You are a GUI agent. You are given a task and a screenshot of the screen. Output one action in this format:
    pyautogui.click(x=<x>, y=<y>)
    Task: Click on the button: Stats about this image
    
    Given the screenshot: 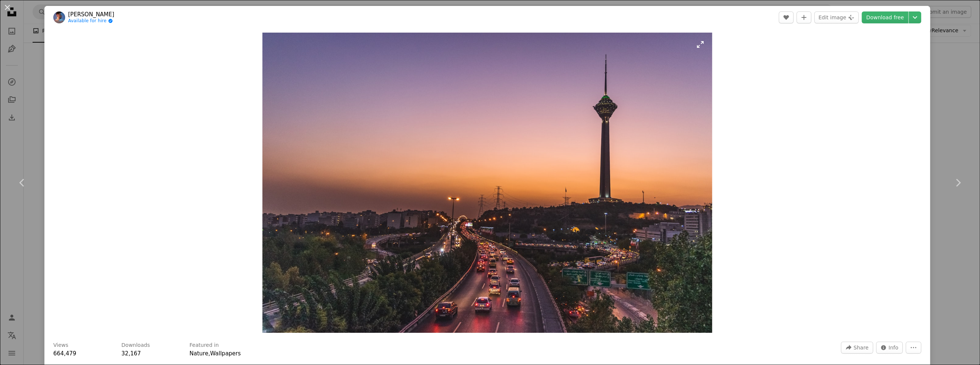 What is the action you would take?
    pyautogui.click(x=890, y=347)
    